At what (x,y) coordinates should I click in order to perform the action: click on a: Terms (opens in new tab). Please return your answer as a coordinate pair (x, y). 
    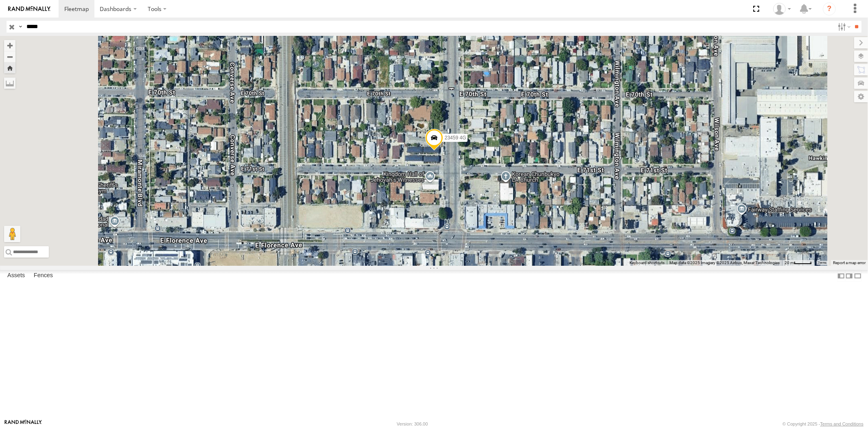
    Looking at the image, I should click on (823, 262).